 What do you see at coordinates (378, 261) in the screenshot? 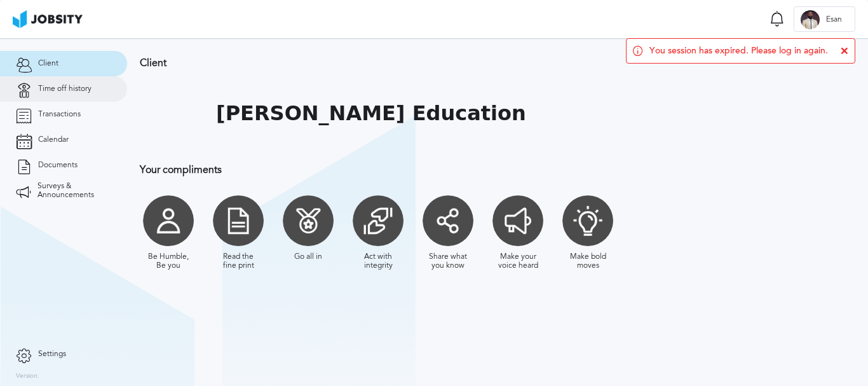
I see `div: Act with integrity` at bounding box center [378, 261].